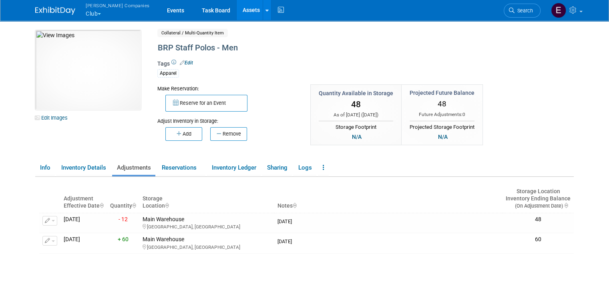 The width and height of the screenshot is (609, 292). I want to click on button: Add, so click(184, 134).